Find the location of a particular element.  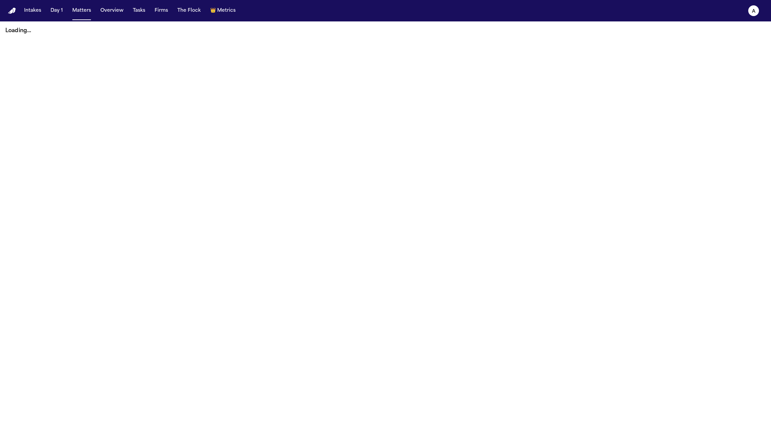

a: Tasks is located at coordinates (139, 11).